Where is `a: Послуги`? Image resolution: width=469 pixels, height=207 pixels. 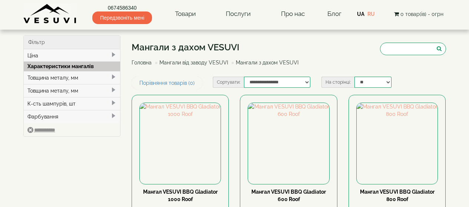
a: Послуги is located at coordinates (238, 14).